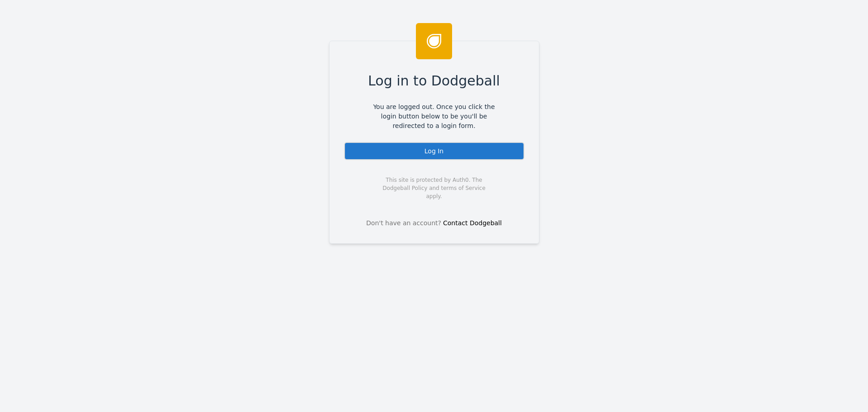  I want to click on span: Log in to Dodgeball, so click(434, 80).